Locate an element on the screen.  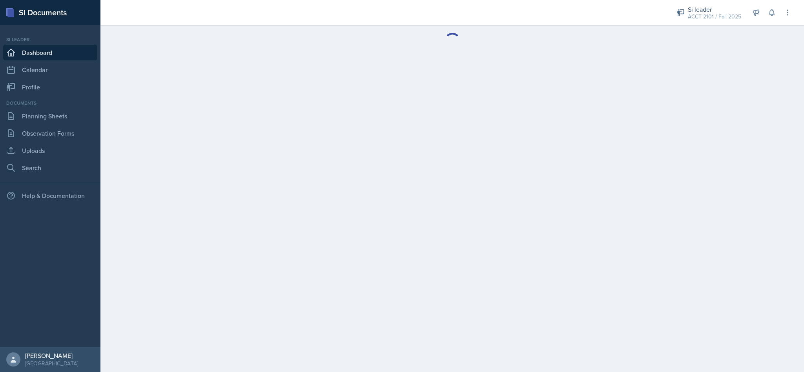
a: Uploads is located at coordinates (50, 151).